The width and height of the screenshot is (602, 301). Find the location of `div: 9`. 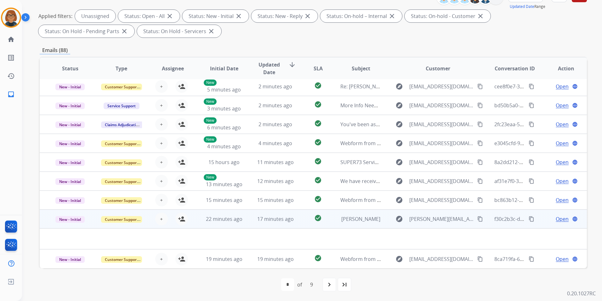

div: 9 is located at coordinates (312, 284).